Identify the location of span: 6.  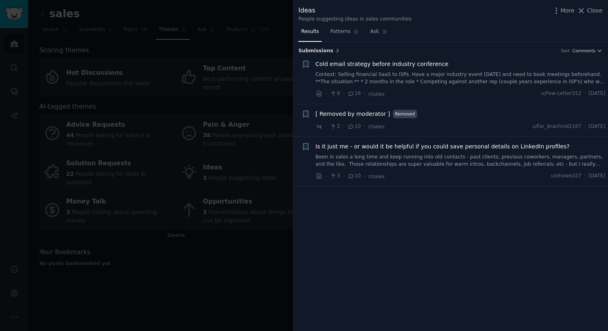
(334, 94).